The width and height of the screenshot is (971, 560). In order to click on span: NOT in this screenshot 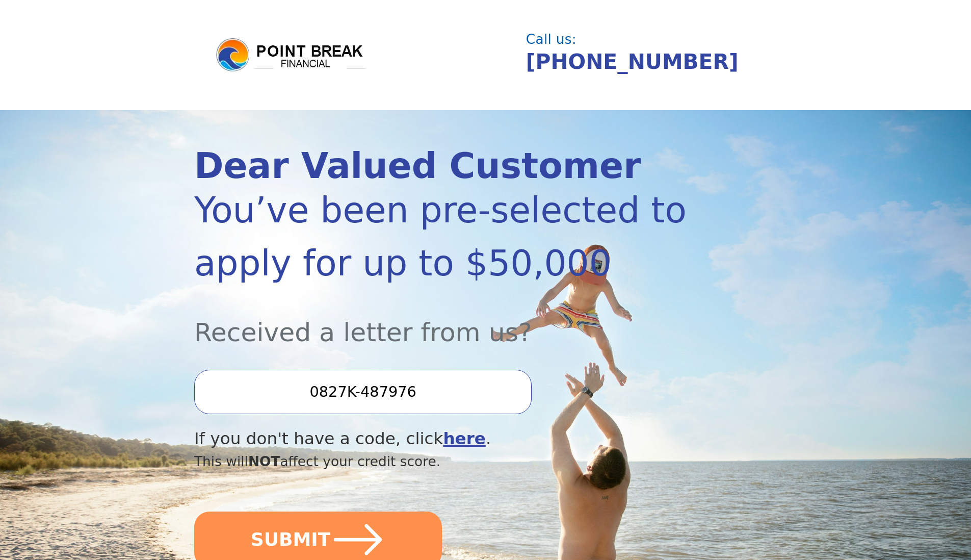, I will do `click(264, 461)`.